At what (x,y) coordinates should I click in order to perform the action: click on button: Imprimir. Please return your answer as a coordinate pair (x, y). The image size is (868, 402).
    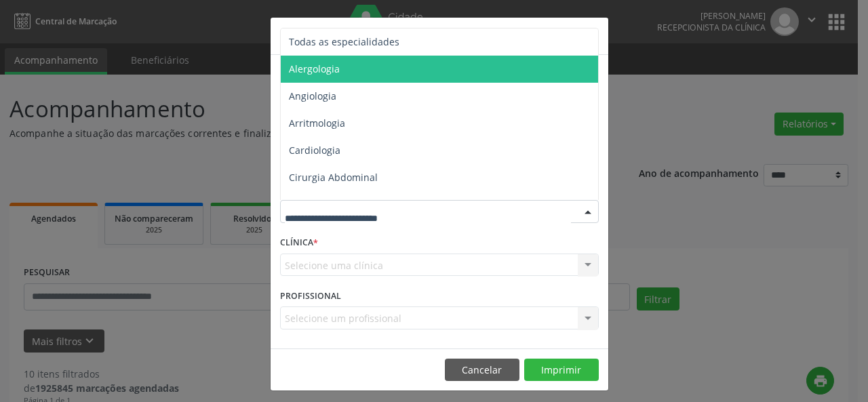
    Looking at the image, I should click on (562, 370).